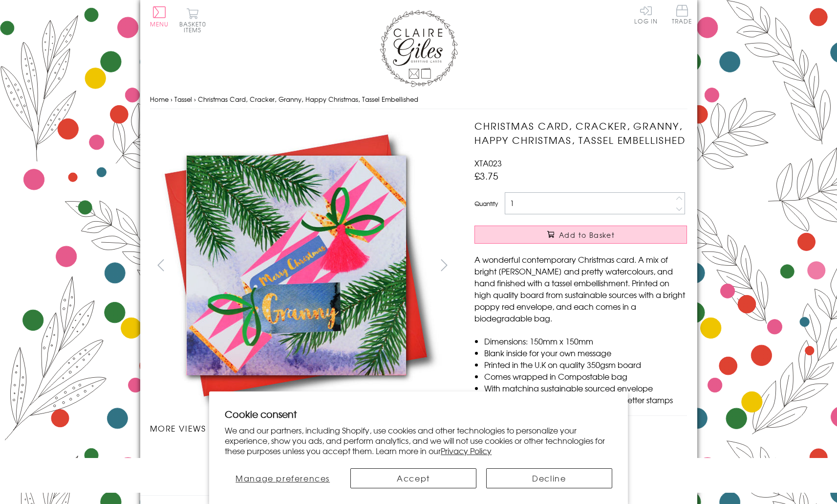 The image size is (837, 504). Describe the element at coordinates (586, 352) in the screenshot. I see `li: Blank inside for your own message` at that location.